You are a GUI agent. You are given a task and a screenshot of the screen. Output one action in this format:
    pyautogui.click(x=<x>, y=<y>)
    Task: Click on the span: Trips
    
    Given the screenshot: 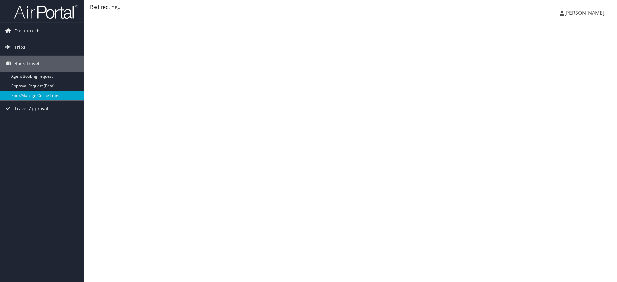 What is the action you would take?
    pyautogui.click(x=20, y=47)
    